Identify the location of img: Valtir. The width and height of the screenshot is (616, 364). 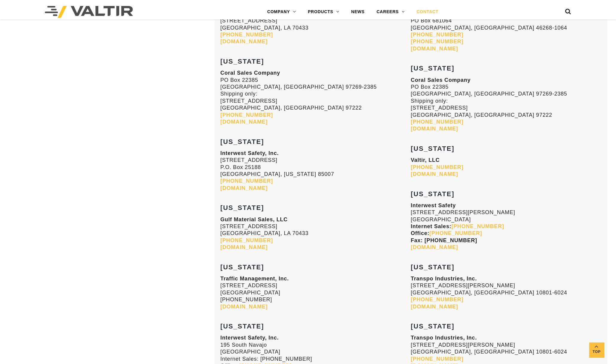
(88, 12).